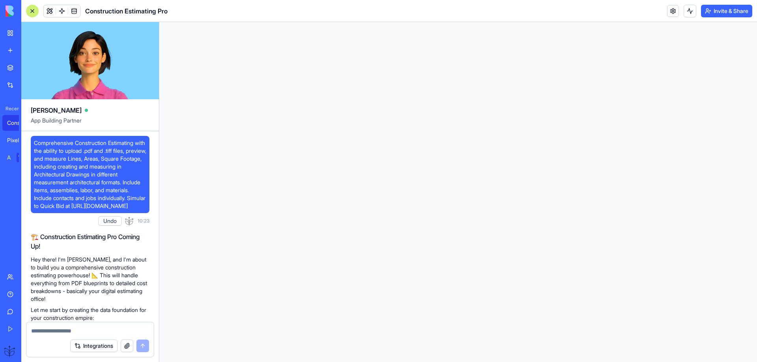 The width and height of the screenshot is (757, 362). I want to click on span: Construction Estimating Pro, so click(126, 11).